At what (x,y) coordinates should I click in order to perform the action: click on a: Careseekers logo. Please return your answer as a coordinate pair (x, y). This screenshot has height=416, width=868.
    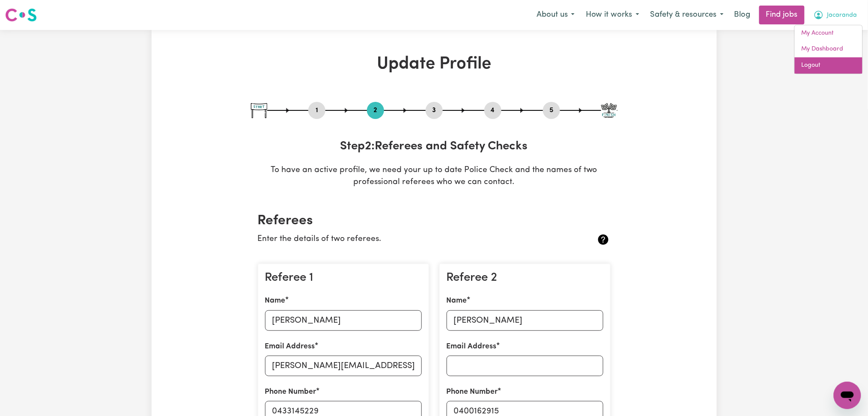
    Looking at the image, I should click on (21, 15).